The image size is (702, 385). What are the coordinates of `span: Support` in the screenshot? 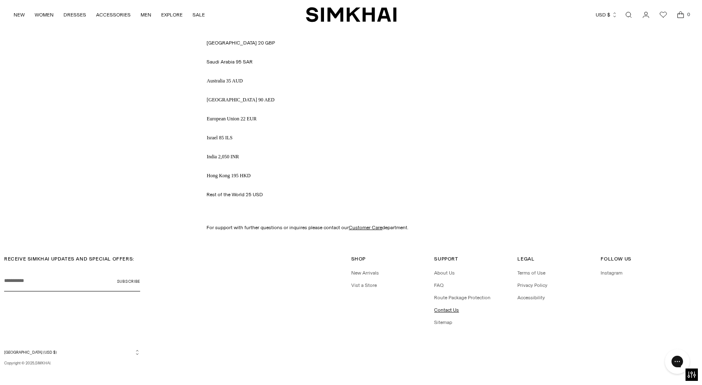 It's located at (446, 259).